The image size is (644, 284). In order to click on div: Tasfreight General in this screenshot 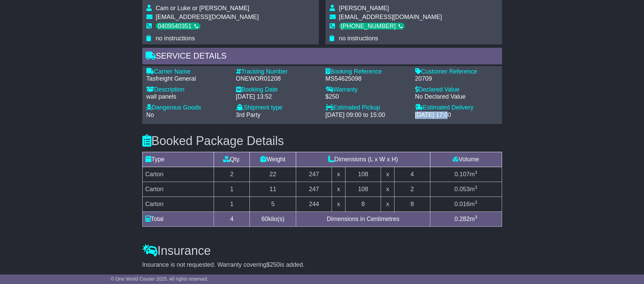, I will do `click(188, 79)`.